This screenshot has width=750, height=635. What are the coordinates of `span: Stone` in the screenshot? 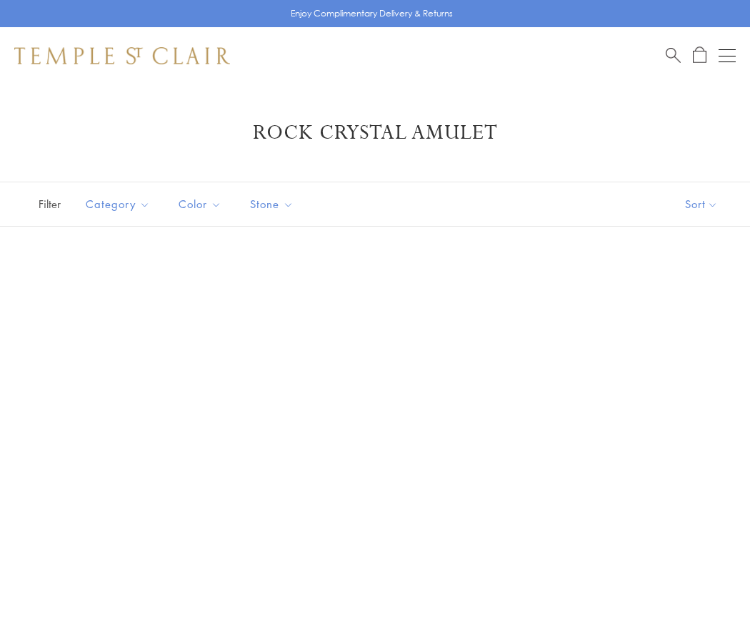 It's located at (274, 204).